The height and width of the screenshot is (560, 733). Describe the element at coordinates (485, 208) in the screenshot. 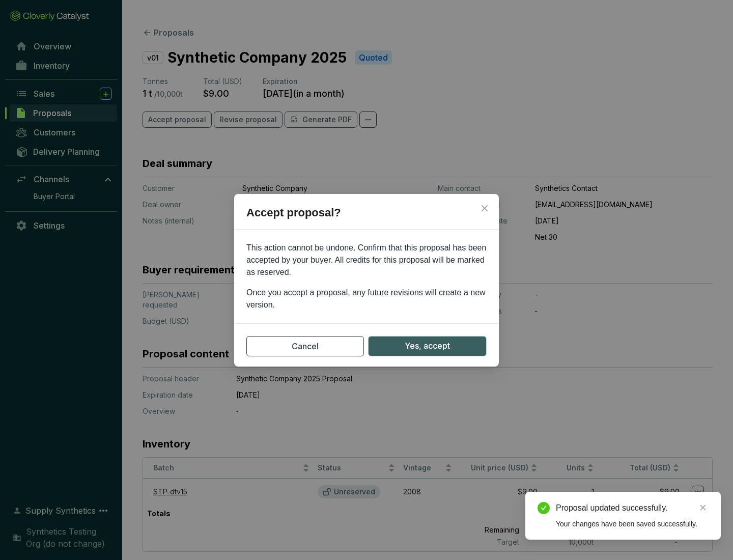

I see `button: Close` at that location.